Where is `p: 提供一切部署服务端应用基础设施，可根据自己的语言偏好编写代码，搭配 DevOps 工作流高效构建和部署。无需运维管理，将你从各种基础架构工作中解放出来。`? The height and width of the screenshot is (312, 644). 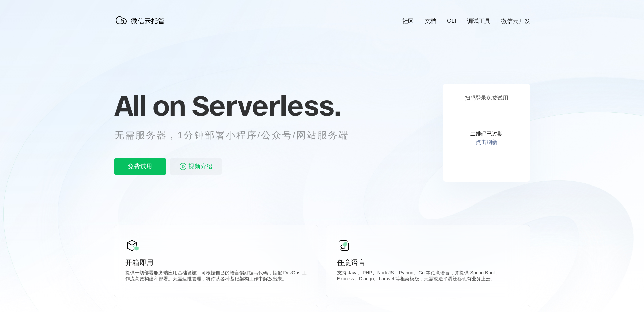 p: 提供一切部署服务端应用基础设施，可根据自己的语言偏好编写代码，搭配 DevOps 工作流高效构建和部署。无需运维管理，将你从各种基础架构工作中解放出来。 is located at coordinates (216, 277).